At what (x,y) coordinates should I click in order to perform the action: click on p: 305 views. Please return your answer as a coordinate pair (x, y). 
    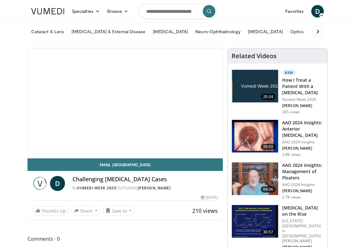
    Looking at the image, I should click on (291, 112).